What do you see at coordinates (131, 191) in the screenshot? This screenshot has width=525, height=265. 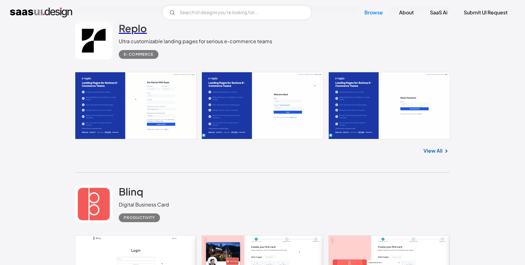 I see `h2: Blinq` at bounding box center [131, 191].